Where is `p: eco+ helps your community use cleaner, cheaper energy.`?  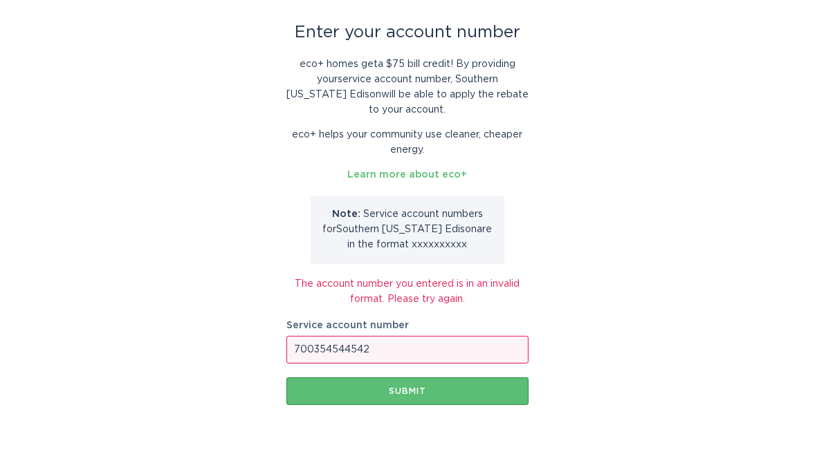
p: eco+ helps your community use cleaner, cheaper energy. is located at coordinates (407, 142).